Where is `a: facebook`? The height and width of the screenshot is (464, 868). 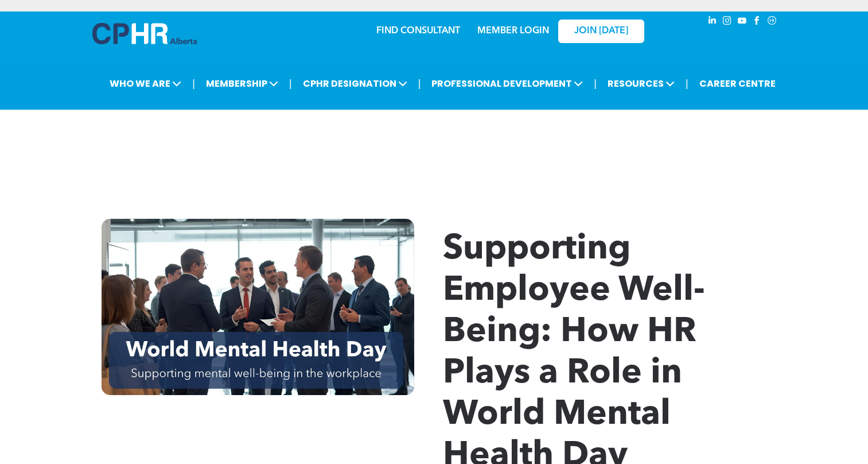 a: facebook is located at coordinates (758, 22).